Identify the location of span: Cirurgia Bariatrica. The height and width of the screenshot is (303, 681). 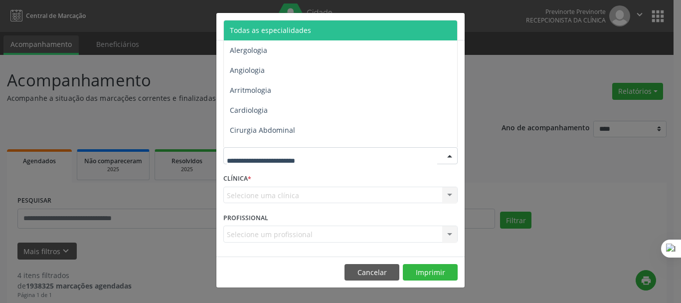
(260, 150).